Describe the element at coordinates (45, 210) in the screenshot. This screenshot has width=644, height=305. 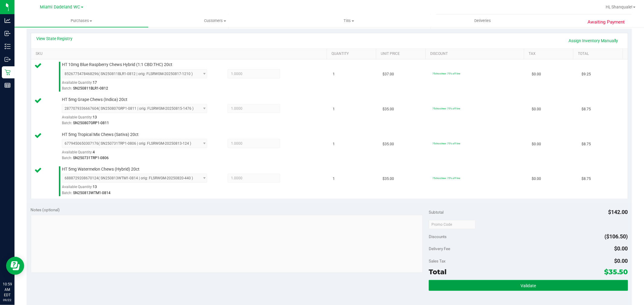
I see `span: Notes (optional)` at that location.